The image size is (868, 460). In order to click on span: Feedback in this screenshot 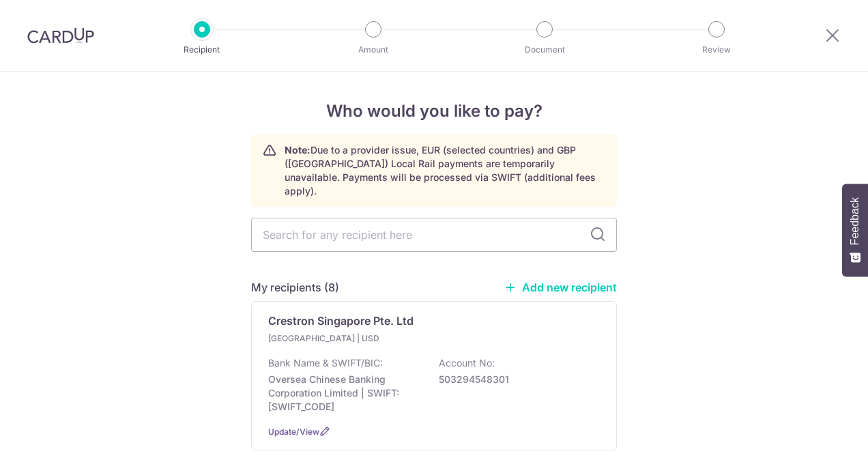, I will do `click(855, 221)`.